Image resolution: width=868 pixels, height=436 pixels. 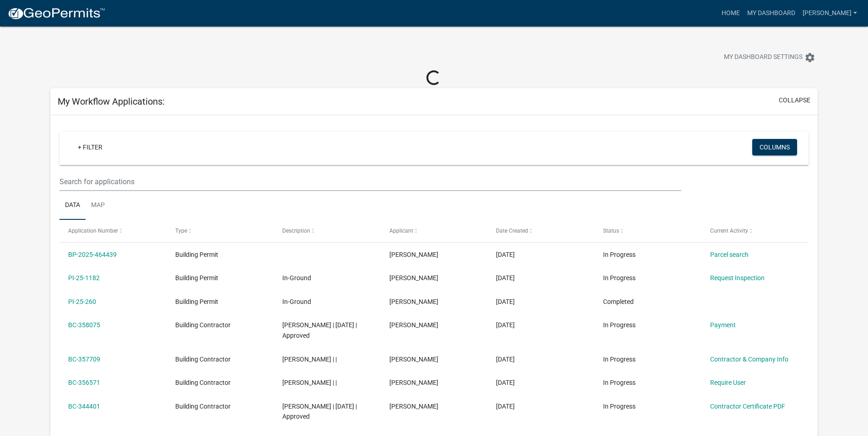 I want to click on span: Date Created, so click(x=512, y=231).